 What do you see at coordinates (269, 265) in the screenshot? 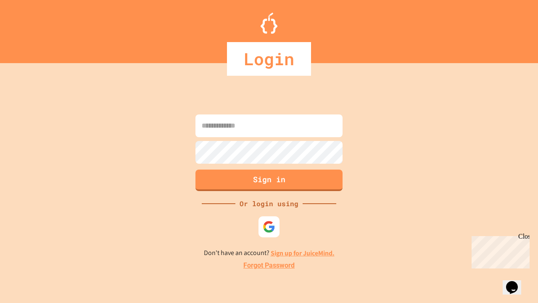
I see `a: Forgot Password` at bounding box center [269, 265].